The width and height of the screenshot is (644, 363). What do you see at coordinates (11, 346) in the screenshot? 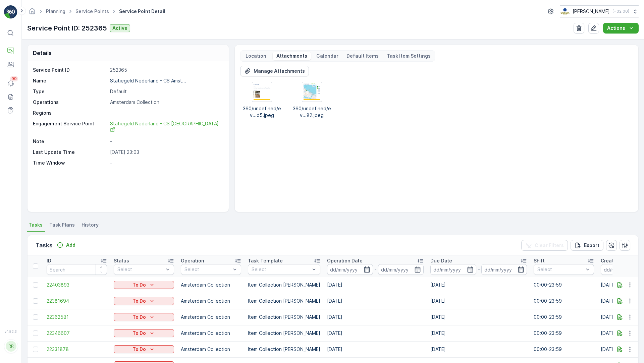
I see `button: RR` at bounding box center [11, 346].